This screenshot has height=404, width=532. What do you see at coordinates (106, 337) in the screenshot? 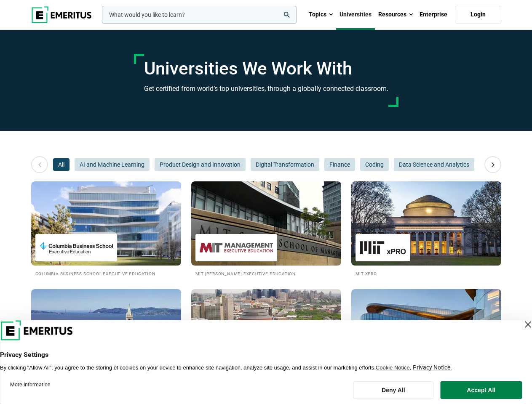
I see `a: Universities We Work With Berkeley Executive Education Berkeley Executive Education` at bounding box center [106, 337].